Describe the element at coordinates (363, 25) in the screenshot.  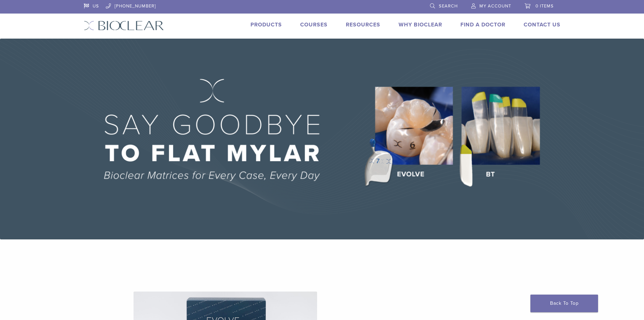
I see `a: Resources` at that location.